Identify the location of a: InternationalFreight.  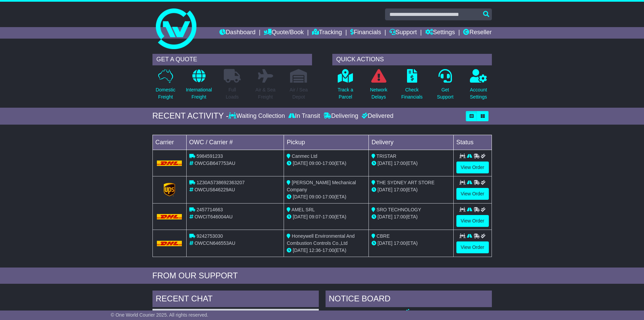
(199, 86).